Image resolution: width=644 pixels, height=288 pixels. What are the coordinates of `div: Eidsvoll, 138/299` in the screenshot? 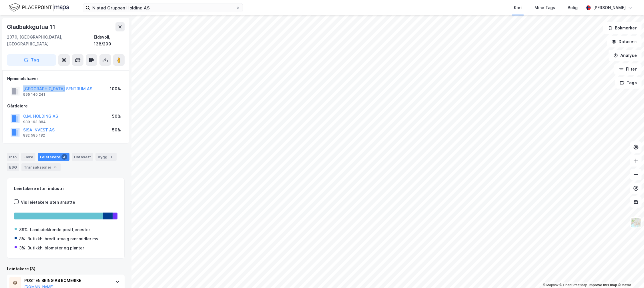 It's located at (109, 40).